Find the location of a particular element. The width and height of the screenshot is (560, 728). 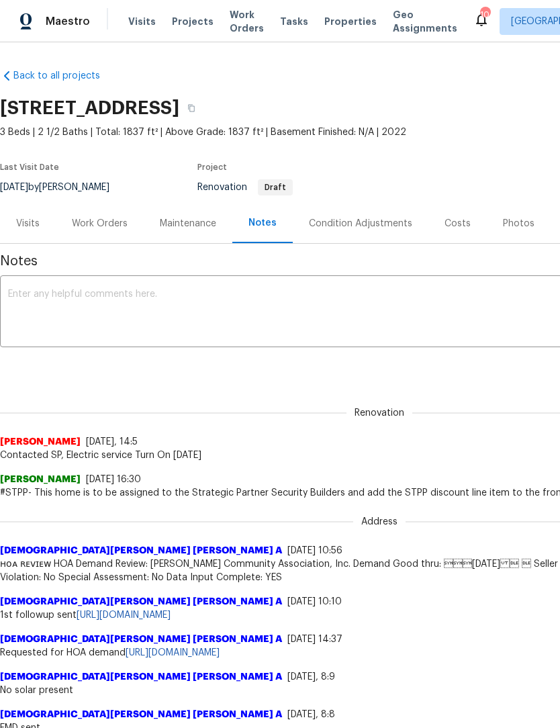

div: Maintenance is located at coordinates (188, 223).